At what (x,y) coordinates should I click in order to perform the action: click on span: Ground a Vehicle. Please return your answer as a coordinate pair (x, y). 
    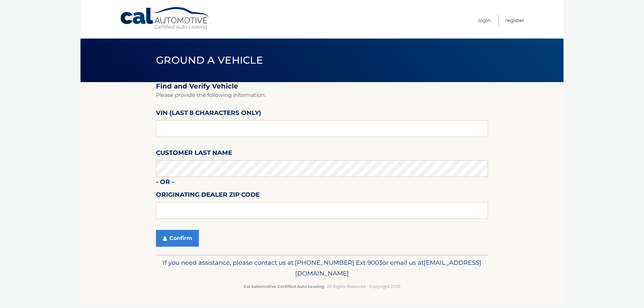
    Looking at the image, I should click on (209, 60).